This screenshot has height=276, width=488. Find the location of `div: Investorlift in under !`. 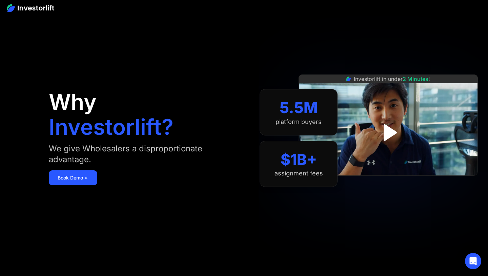

div: Investorlift in under ! is located at coordinates (392, 79).